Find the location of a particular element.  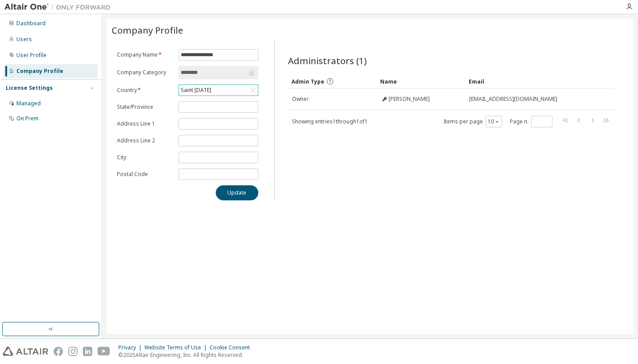

span: Owner is located at coordinates (300, 99).